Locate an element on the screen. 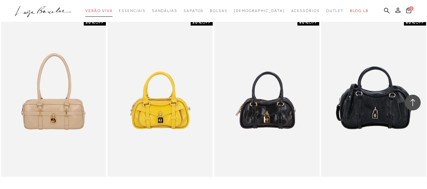 The width and height of the screenshot is (427, 189). img: BOLSA GRANDE EM COURO PRETO COM CADEADO DECORATIVO E ALÇA CROSSBODY is located at coordinates (374, 98).